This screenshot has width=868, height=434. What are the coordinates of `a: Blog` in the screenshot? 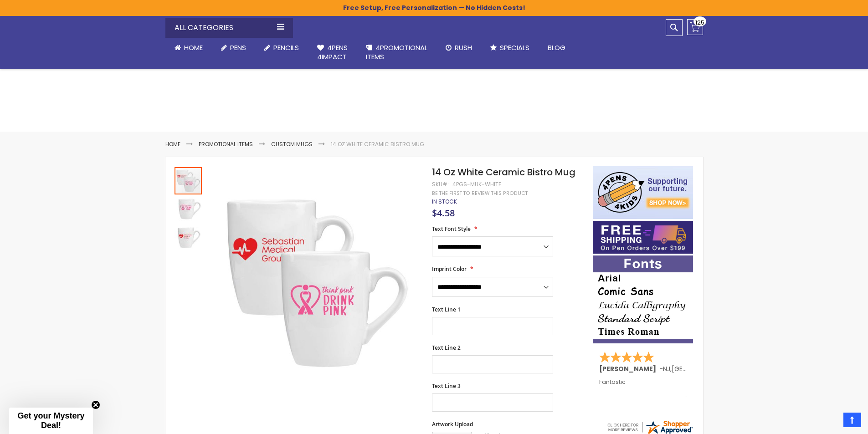 It's located at (556, 48).